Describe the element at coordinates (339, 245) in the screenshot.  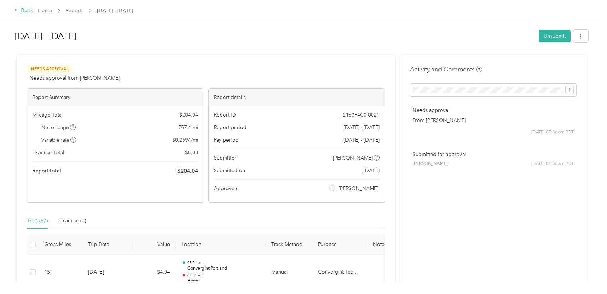
I see `th: Purpose` at that location.